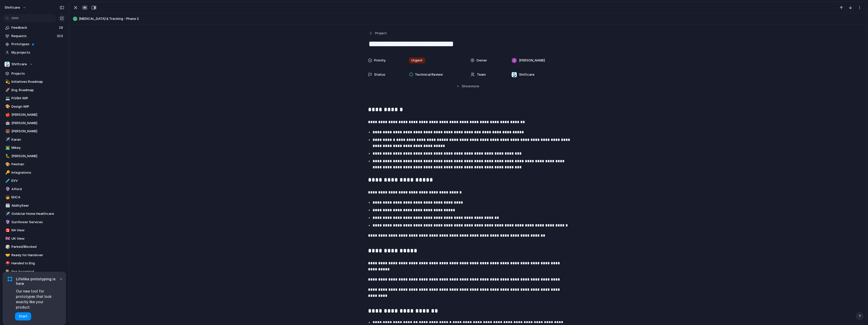 This screenshot has width=868, height=325. Describe the element at coordinates (34, 82) in the screenshot. I see `a: 💫Initiatives Roadmap` at that location.